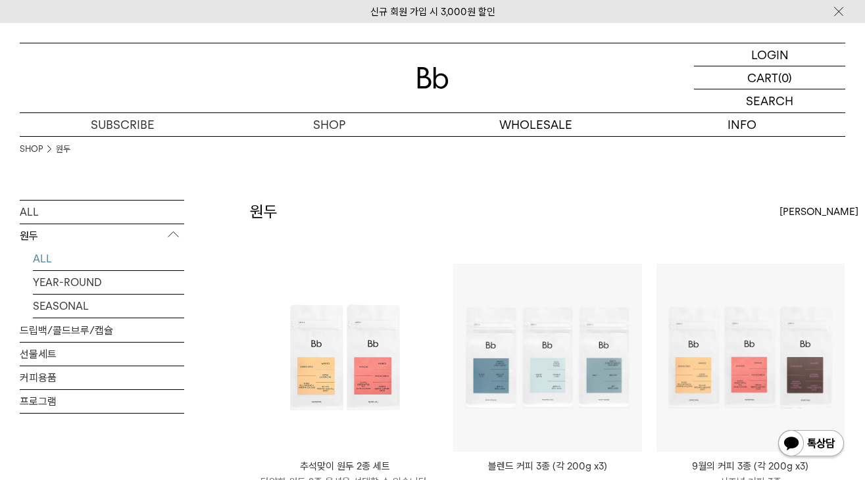  Describe the element at coordinates (109, 282) in the screenshot. I see `a: YEAR-ROUND` at that location.